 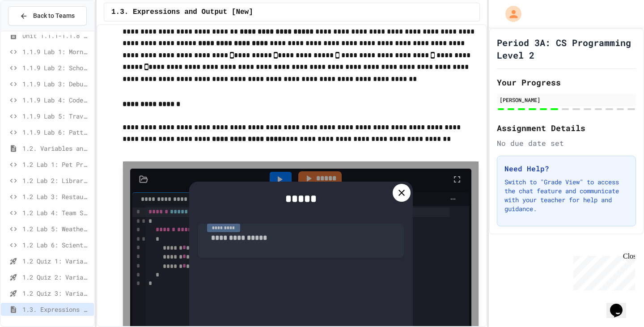 What do you see at coordinates (56, 180) in the screenshot?
I see `span: 1.2 Lab 2: Library Card Creator` at bounding box center [56, 180].